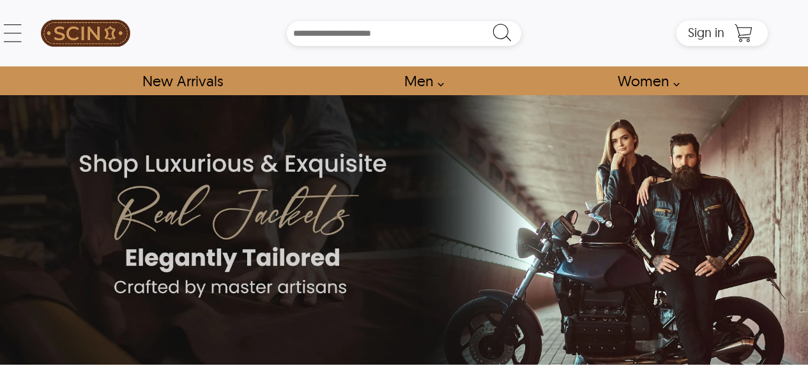  What do you see at coordinates (705, 32) in the screenshot?
I see `span: Sign in` at bounding box center [705, 32].